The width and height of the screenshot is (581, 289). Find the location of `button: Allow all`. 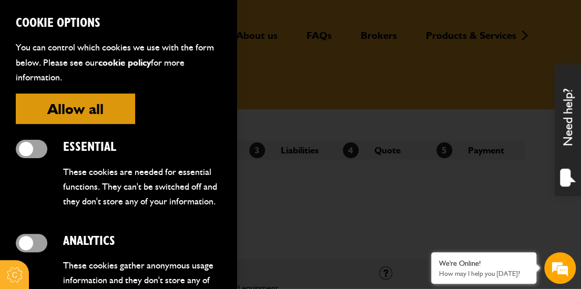

button: Allow all is located at coordinates (75, 109).